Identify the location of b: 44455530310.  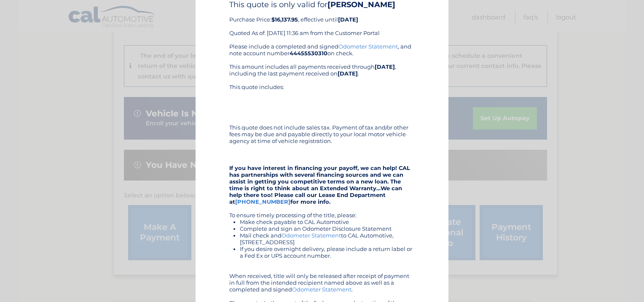
(308, 53).